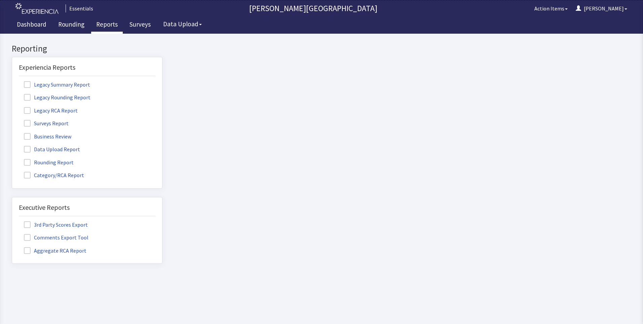  Describe the element at coordinates (79, 8) in the screenshot. I see `div: Essentials` at that location.